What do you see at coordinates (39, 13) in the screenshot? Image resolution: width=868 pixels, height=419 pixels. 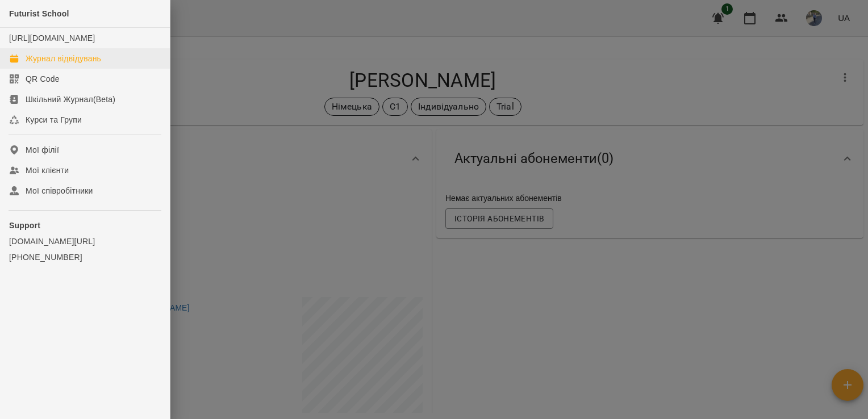 I see `span: Futurist School` at bounding box center [39, 13].